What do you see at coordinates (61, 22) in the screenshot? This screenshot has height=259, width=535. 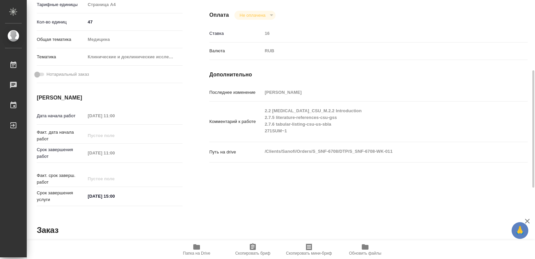 I see `p: Кол-во единиц` at bounding box center [61, 22].